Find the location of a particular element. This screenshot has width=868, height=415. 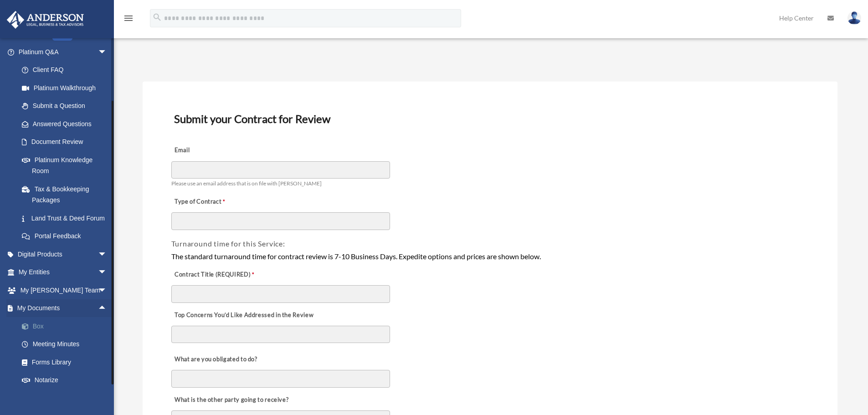

label: Type of Contract is located at coordinates (217, 202).